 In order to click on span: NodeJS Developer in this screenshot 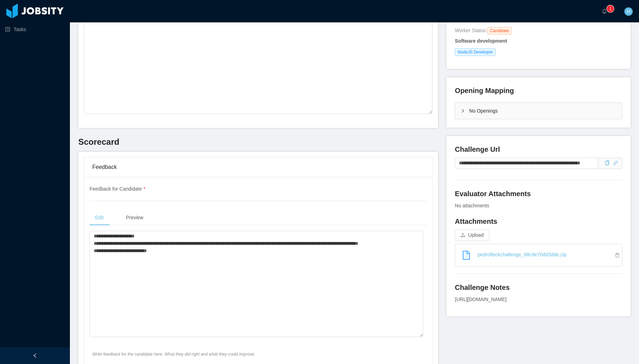, I will do `click(475, 52)`.